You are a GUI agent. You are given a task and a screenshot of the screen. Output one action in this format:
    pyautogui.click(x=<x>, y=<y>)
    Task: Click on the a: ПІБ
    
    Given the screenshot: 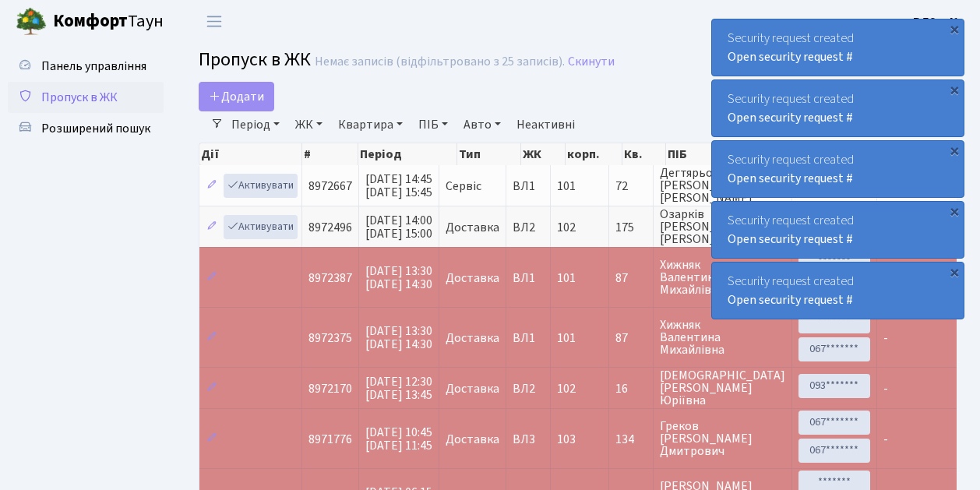 What is the action you would take?
    pyautogui.click(x=433, y=125)
    